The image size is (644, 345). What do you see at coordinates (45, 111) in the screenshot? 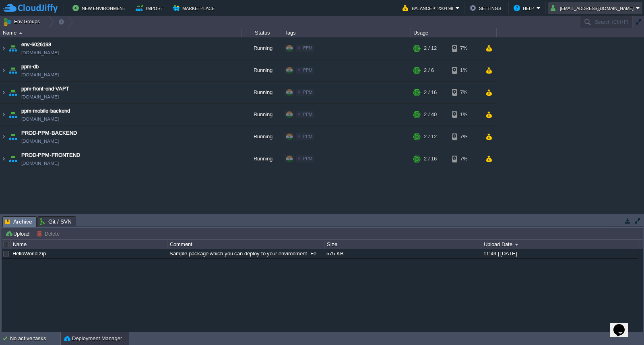
I see `a: ppm-mobile-backend` at bounding box center [45, 111].